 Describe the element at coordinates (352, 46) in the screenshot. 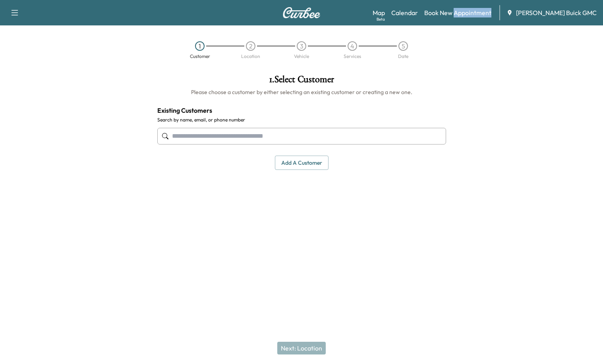

I see `div: 4` at that location.